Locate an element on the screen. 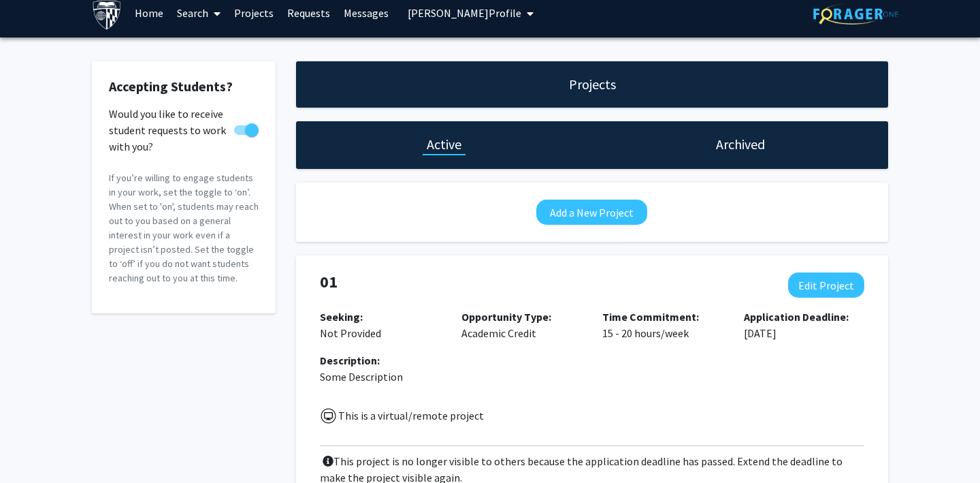  button: Add a New Project is located at coordinates (592, 212).